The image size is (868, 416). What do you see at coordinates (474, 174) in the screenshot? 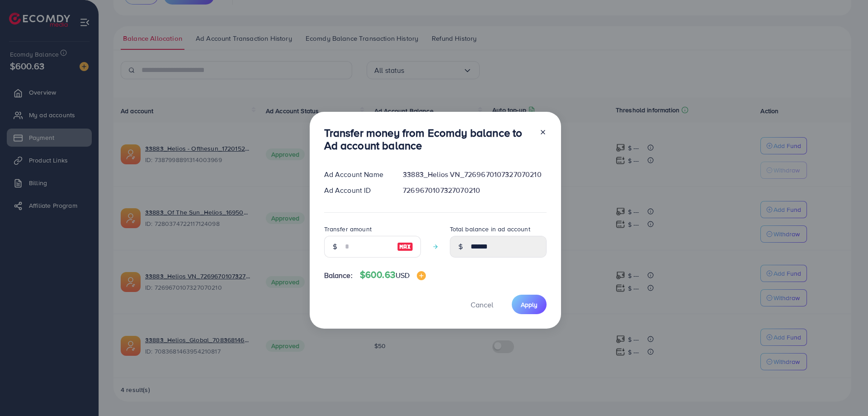
I see `div: 33883_Helios VN_7269670107327070210` at bounding box center [474, 174].